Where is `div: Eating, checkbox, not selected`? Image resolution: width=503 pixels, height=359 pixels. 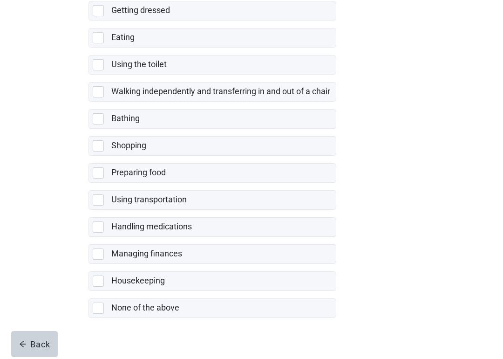 div: Eating, checkbox, not selected is located at coordinates (212, 38).